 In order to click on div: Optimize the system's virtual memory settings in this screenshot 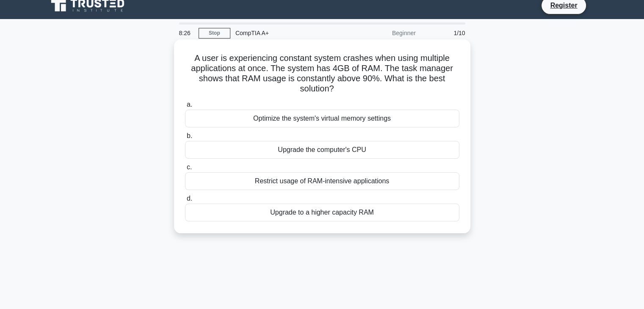, I will do `click(322, 119)`.